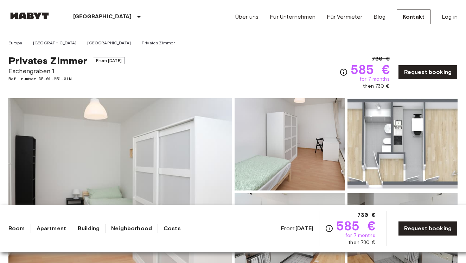 This screenshot has width=466, height=263. I want to click on a: Apartment, so click(51, 228).